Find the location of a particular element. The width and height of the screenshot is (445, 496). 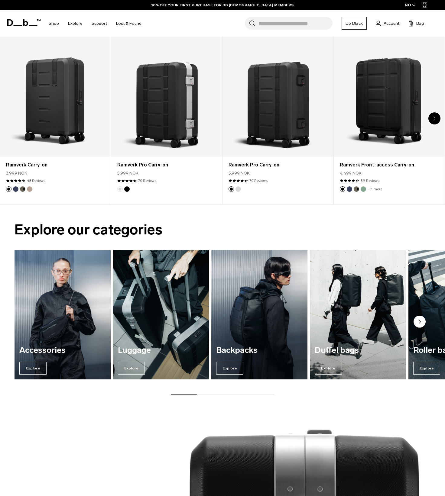

a: Accessories Explore is located at coordinates (63, 315).